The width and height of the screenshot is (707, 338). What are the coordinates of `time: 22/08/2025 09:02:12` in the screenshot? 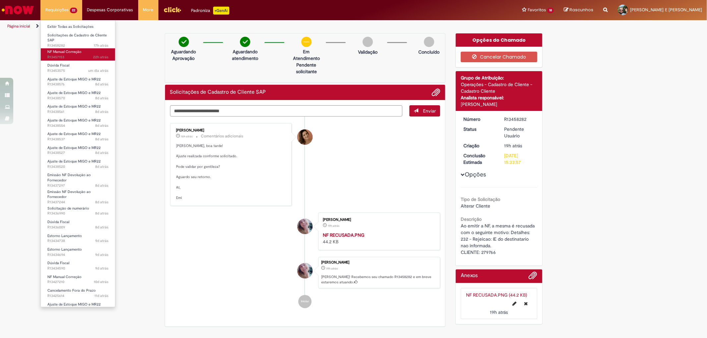 It's located at (102, 98).